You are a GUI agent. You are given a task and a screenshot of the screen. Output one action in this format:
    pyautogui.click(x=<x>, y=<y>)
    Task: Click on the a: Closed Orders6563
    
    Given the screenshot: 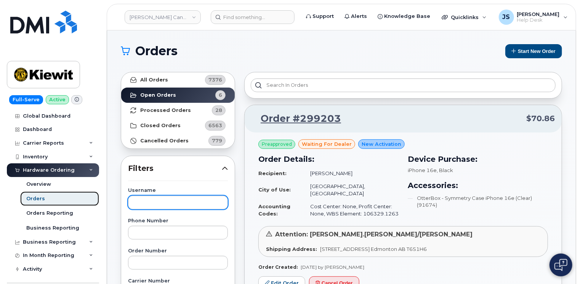 What is the action you would take?
    pyautogui.click(x=178, y=126)
    